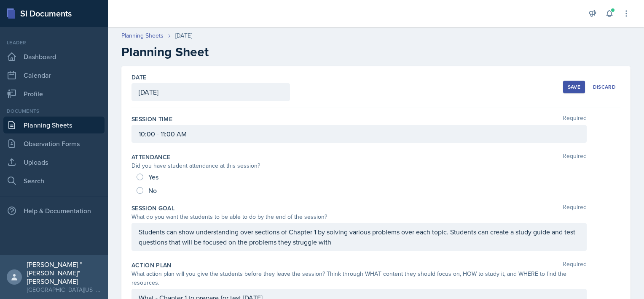  What do you see at coordinates (54, 211) in the screenshot?
I see `div: Help & Documentation` at bounding box center [54, 211].